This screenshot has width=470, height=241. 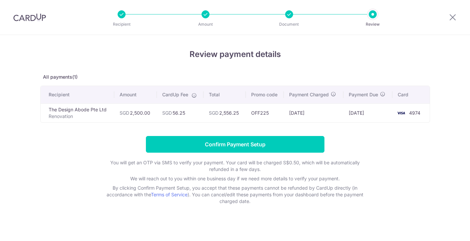 I want to click on td: 56.25, so click(x=180, y=113).